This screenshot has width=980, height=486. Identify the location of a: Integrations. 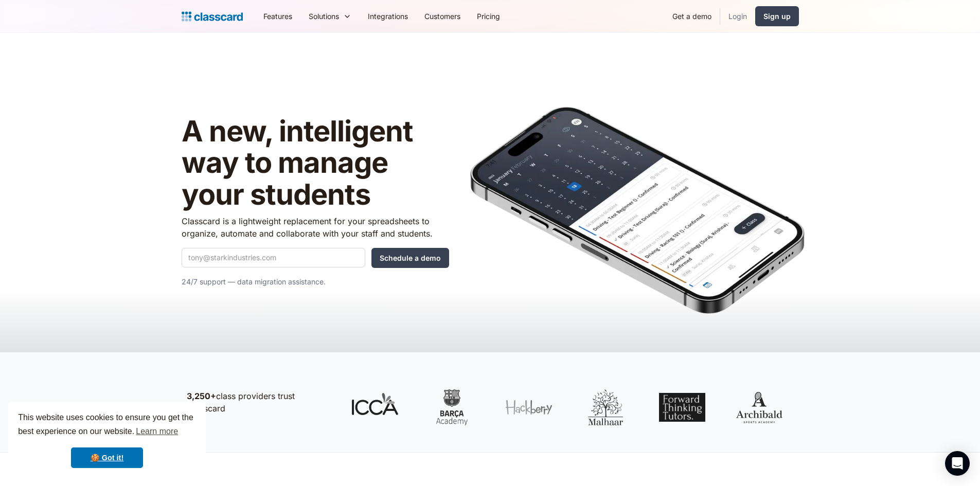
(387, 16).